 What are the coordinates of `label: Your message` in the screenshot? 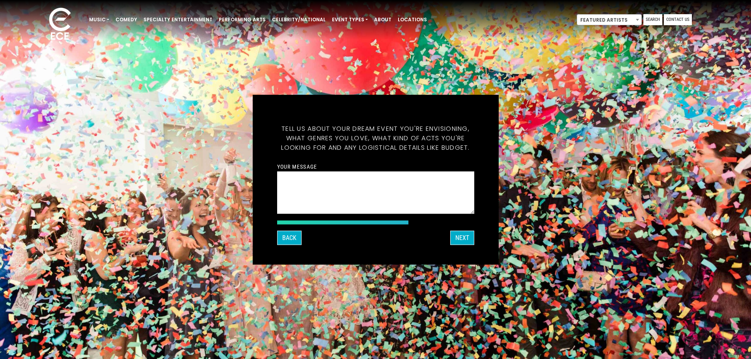 It's located at (297, 166).